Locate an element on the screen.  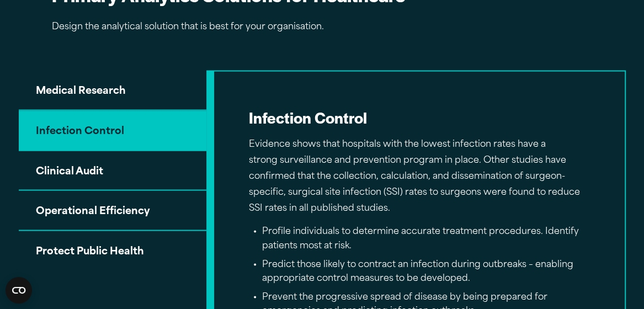
p: Evidence shows that hospitals with the lowest infection rates have a strong surveillance and prev... is located at coordinates (419, 176).